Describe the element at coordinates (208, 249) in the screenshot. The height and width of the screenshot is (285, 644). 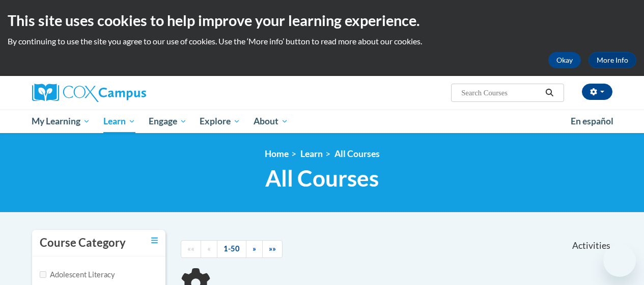
I see `a: Previous` at that location.